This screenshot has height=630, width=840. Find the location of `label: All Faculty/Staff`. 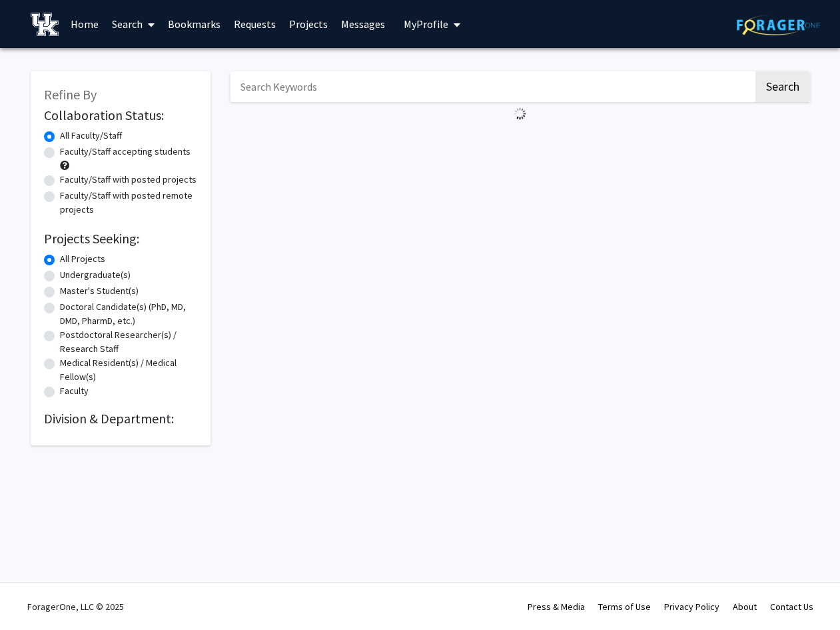

label: All Faculty/Staff is located at coordinates (91, 135).